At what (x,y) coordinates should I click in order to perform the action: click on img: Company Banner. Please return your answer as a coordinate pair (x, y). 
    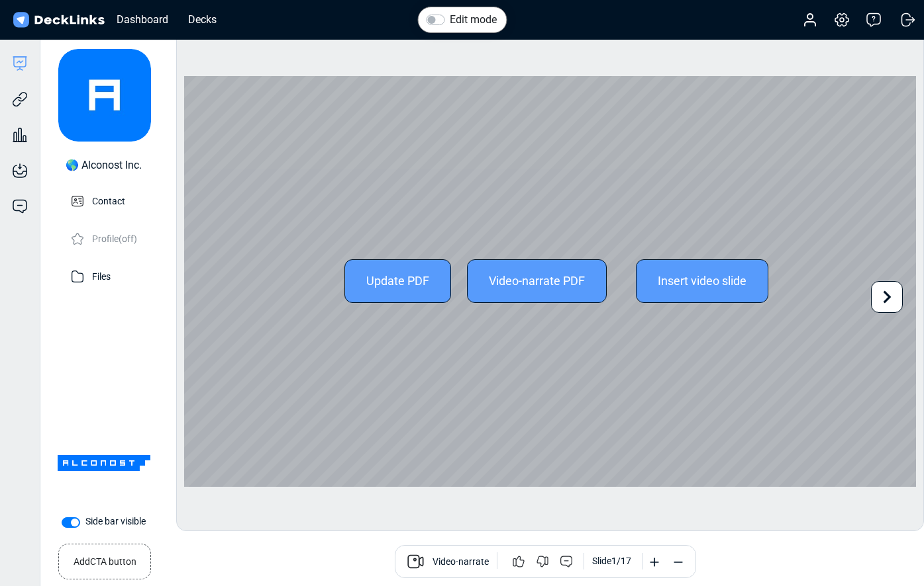
    Looking at the image, I should click on (104, 463).